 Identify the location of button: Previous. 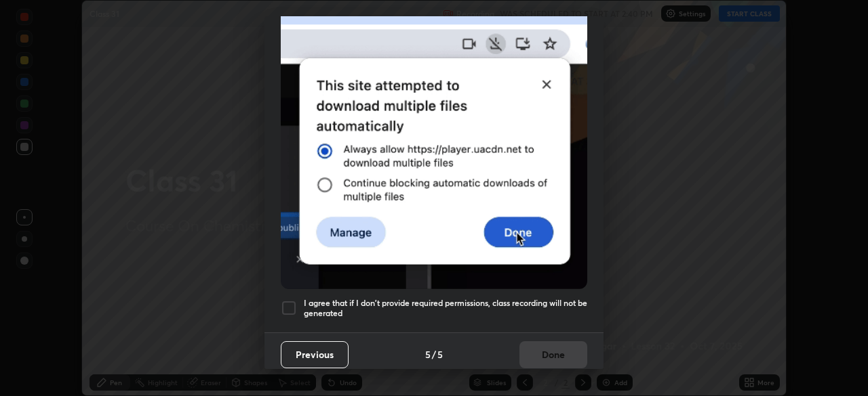
(315, 355).